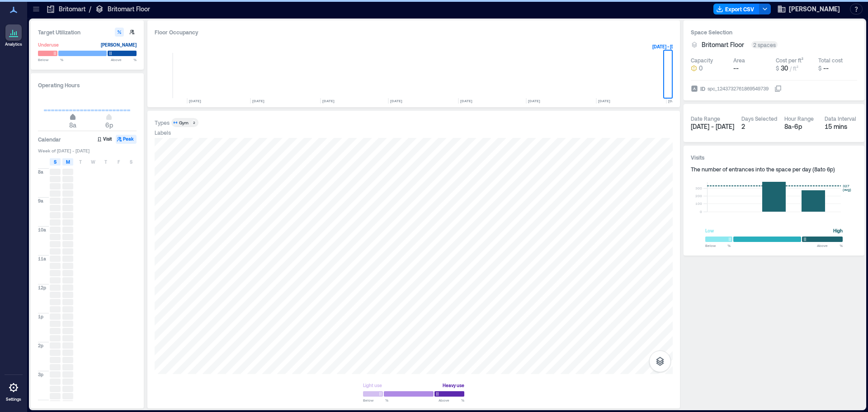 The width and height of the screenshot is (868, 412). I want to click on span: 2p, so click(40, 345).